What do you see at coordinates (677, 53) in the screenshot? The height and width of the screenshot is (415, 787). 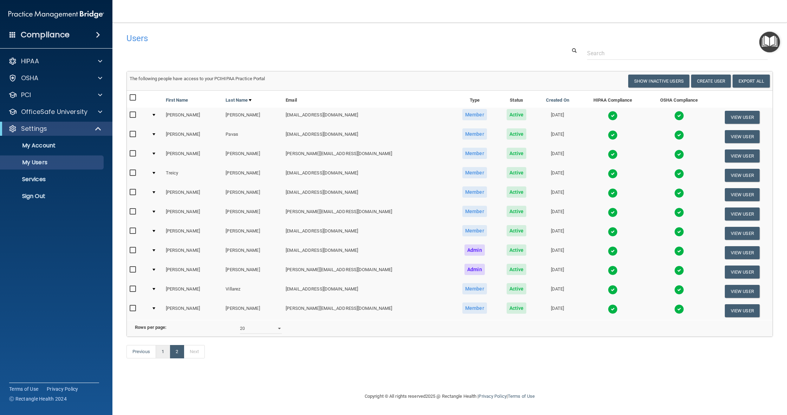 I see `input: Search` at bounding box center [677, 53].